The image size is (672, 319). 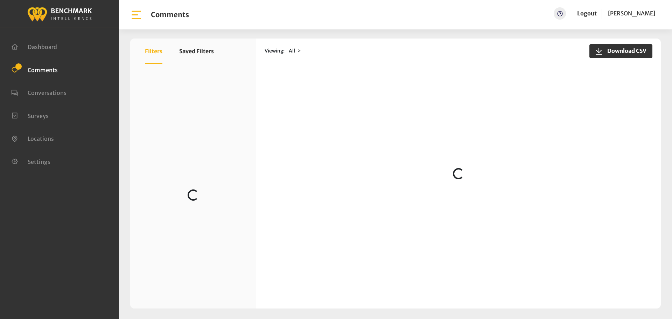 I want to click on button: Saved Filters, so click(x=196, y=51).